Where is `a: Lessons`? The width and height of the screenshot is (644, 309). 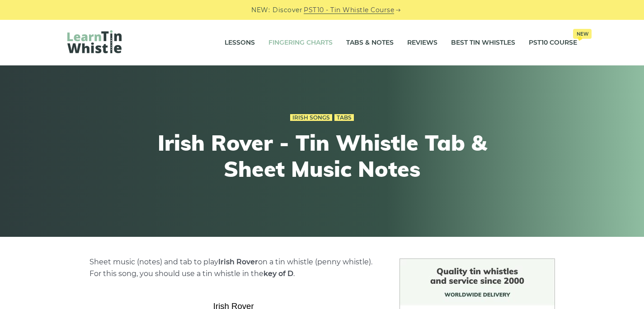 a: Lessons is located at coordinates (239, 43).